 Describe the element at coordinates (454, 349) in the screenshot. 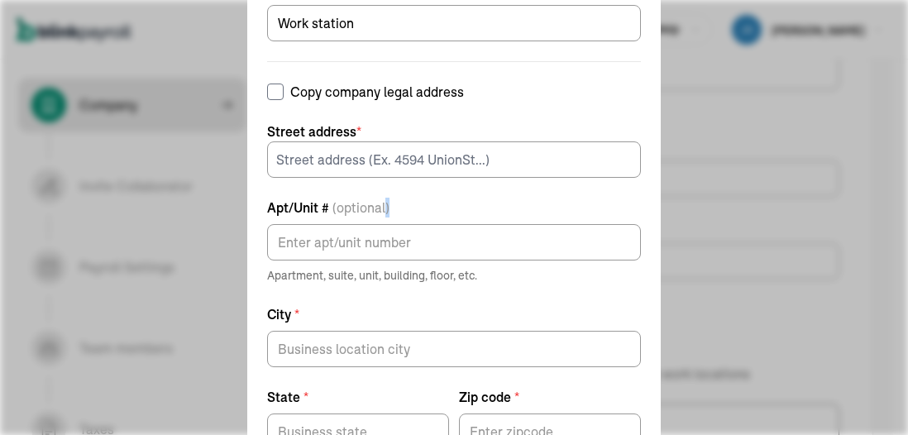

I see `input: Business location city` at that location.